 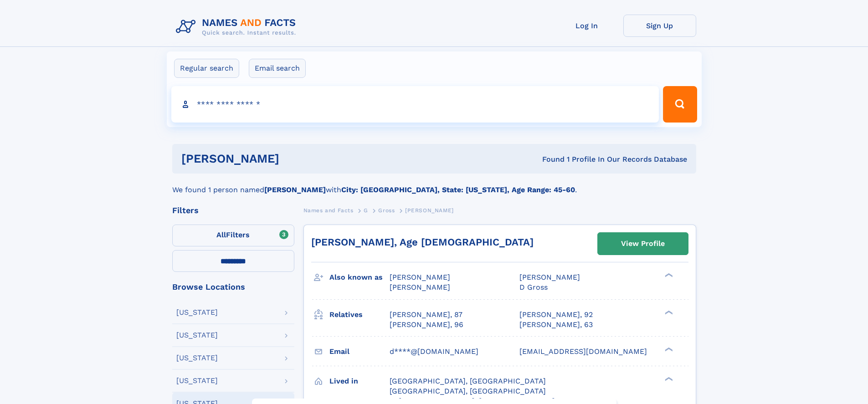 What do you see at coordinates (221, 235) in the screenshot?
I see `span: All` at bounding box center [221, 235].